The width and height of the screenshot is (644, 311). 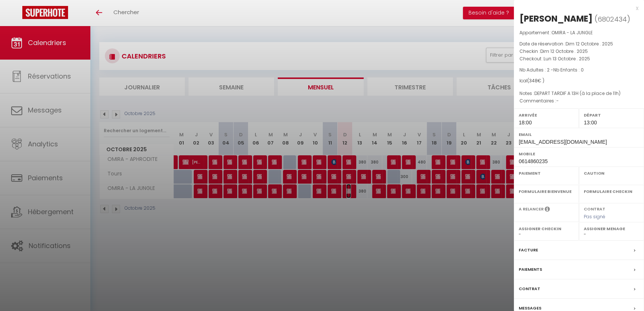 I want to click on p: Appartement :, so click(x=579, y=33).